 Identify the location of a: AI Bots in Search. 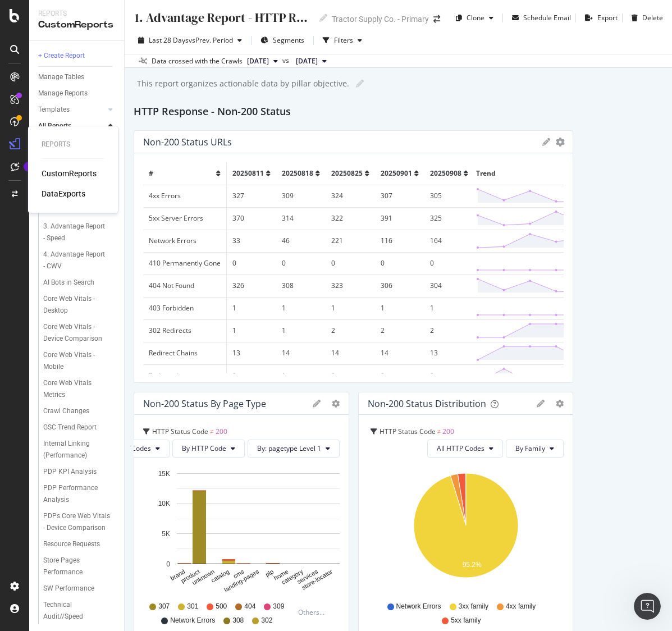
(79, 282).